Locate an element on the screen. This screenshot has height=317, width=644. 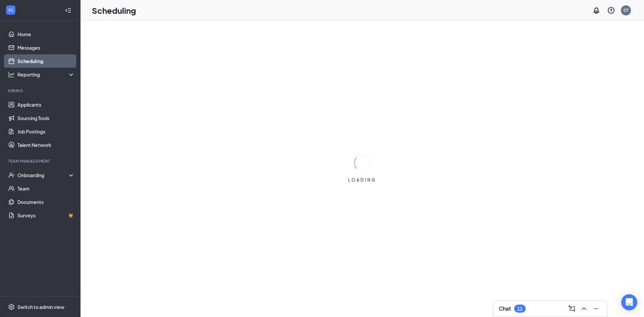
svg: WorkstreamLogo is located at coordinates (11, 10).